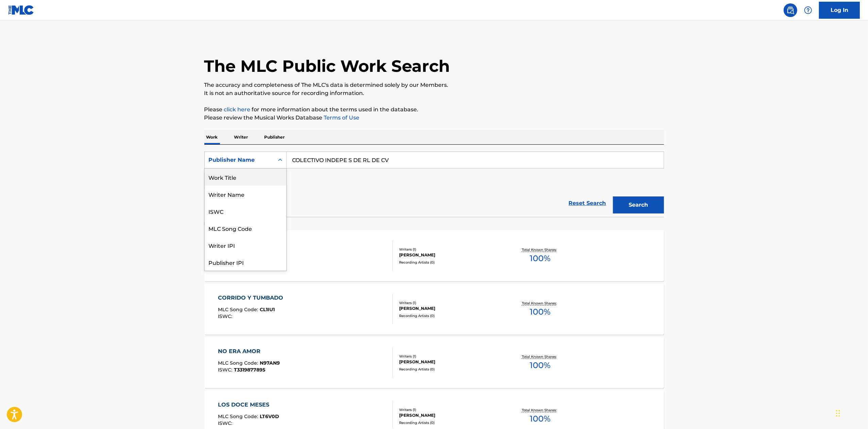 This screenshot has height=429, width=868. Describe the element at coordinates (808, 11) in the screenshot. I see `img: help` at that location.